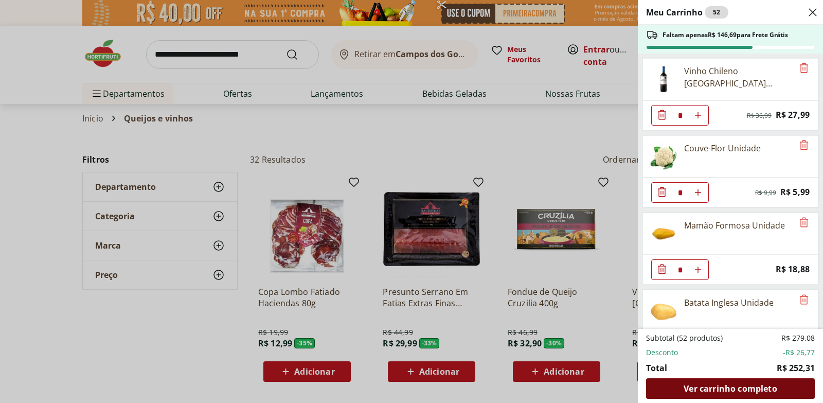  What do you see at coordinates (796, 368) in the screenshot?
I see `span: R$ 252,31` at bounding box center [796, 368].